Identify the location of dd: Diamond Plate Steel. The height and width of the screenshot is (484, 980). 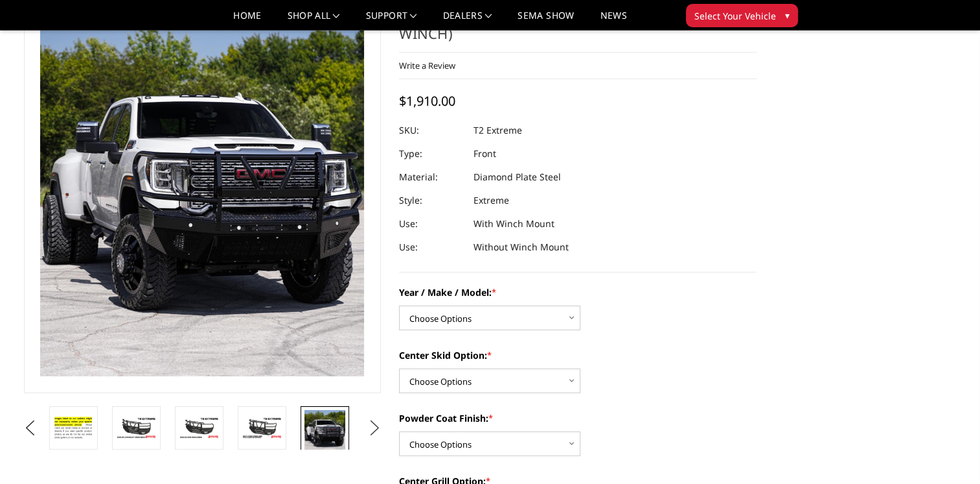
(517, 177).